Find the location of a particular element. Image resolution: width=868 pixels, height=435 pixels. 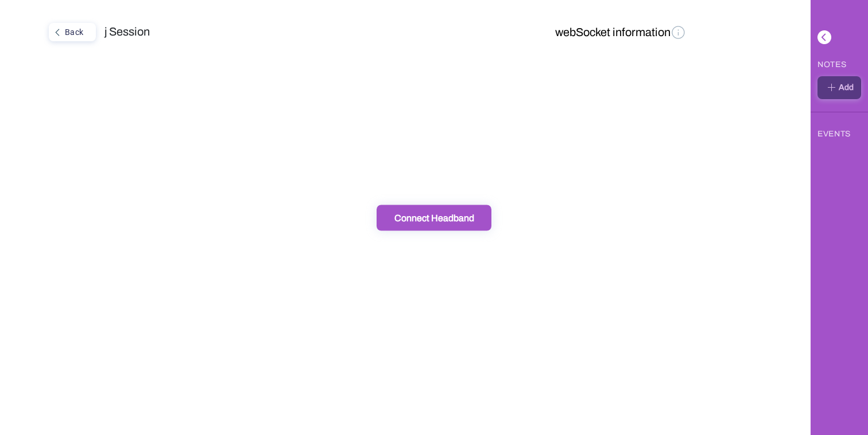

img: plus_sign.png is located at coordinates (832, 87).